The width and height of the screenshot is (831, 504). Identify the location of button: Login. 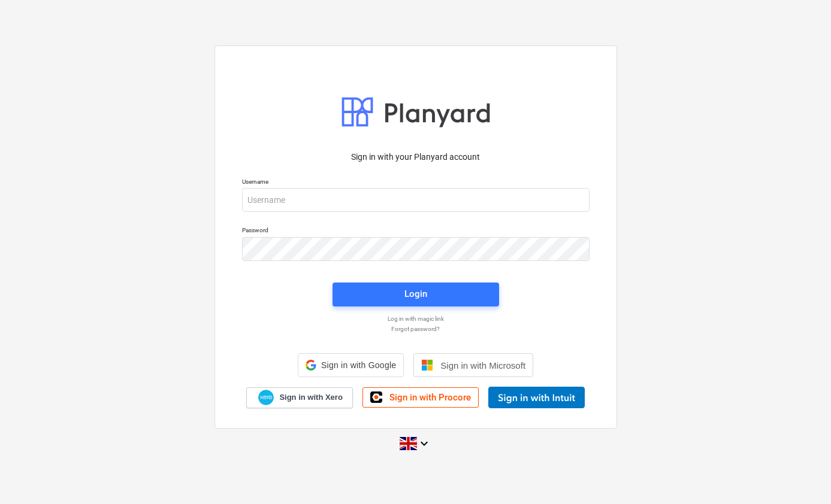
(416, 295).